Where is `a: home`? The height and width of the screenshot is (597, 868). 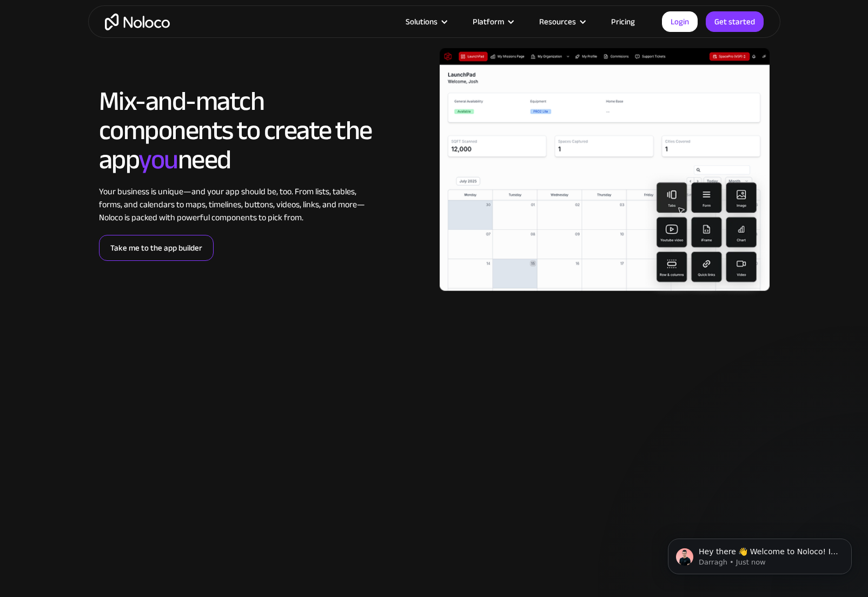
a: home is located at coordinates (137, 22).